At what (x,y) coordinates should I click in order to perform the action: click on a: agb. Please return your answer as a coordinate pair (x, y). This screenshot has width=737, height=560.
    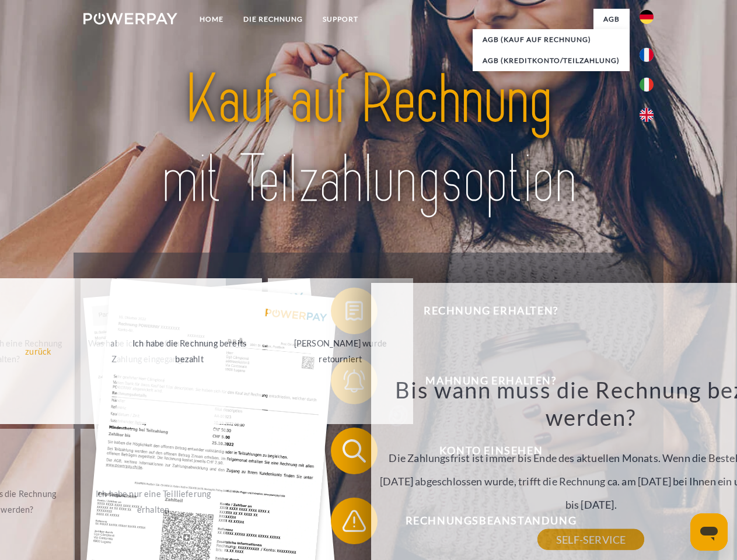
    Looking at the image, I should click on (612, 19).